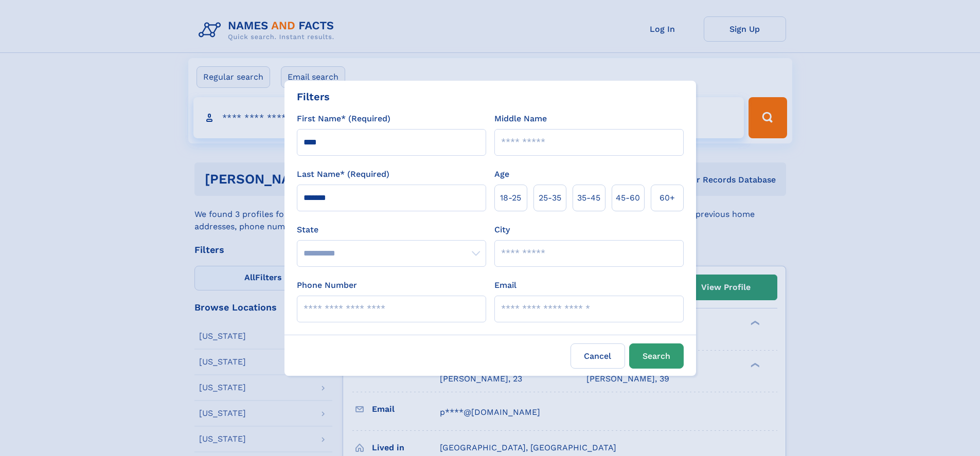  Describe the element at coordinates (502, 229) in the screenshot. I see `label: City` at that location.